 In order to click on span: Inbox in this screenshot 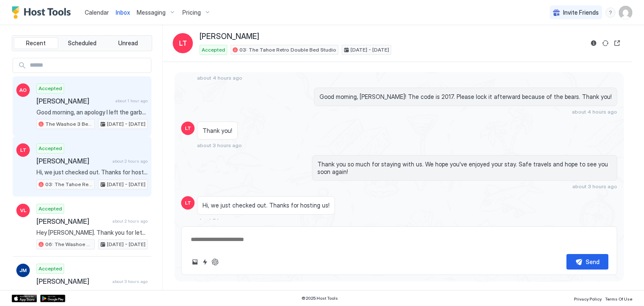, I will do `click(123, 12)`.